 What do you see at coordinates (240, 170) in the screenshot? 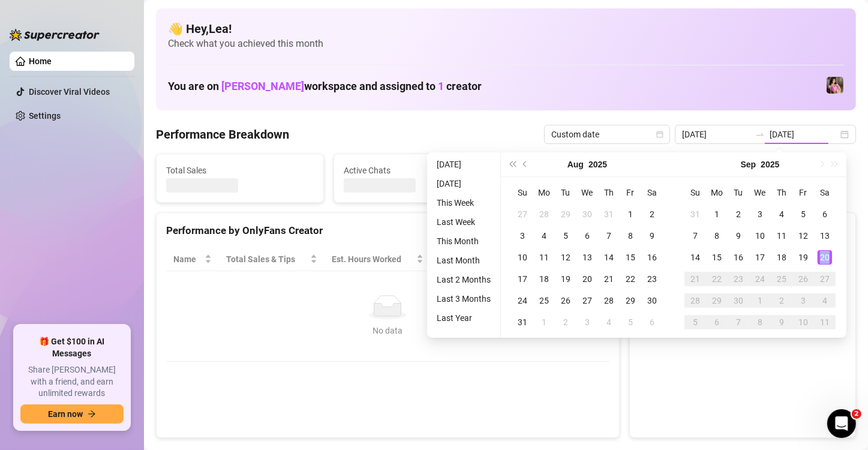
I see `span: Total Sales` at bounding box center [240, 170].